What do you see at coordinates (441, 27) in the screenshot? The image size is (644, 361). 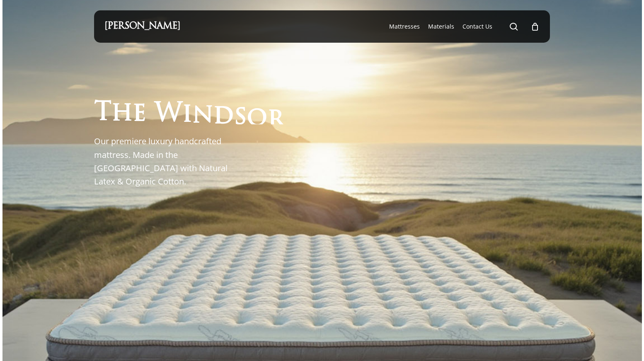 I see `a: Materials` at bounding box center [441, 27].